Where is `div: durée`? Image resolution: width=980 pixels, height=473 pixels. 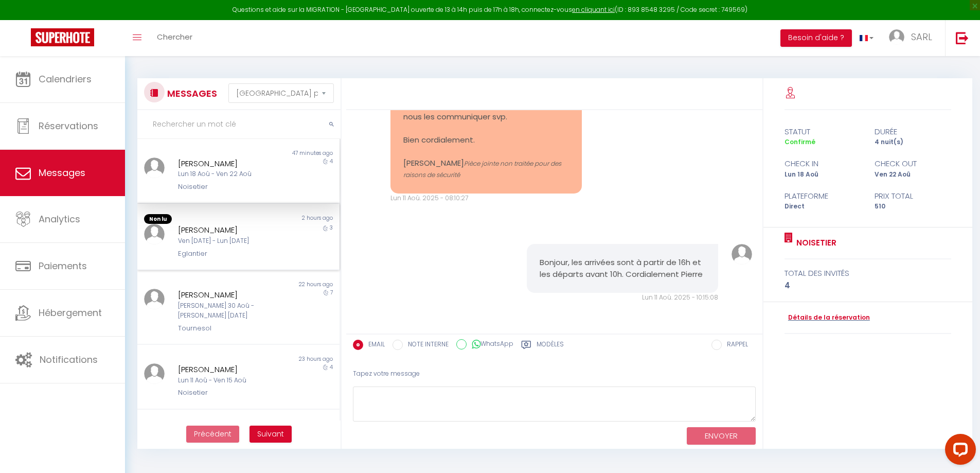 div: durée is located at coordinates (913, 132).